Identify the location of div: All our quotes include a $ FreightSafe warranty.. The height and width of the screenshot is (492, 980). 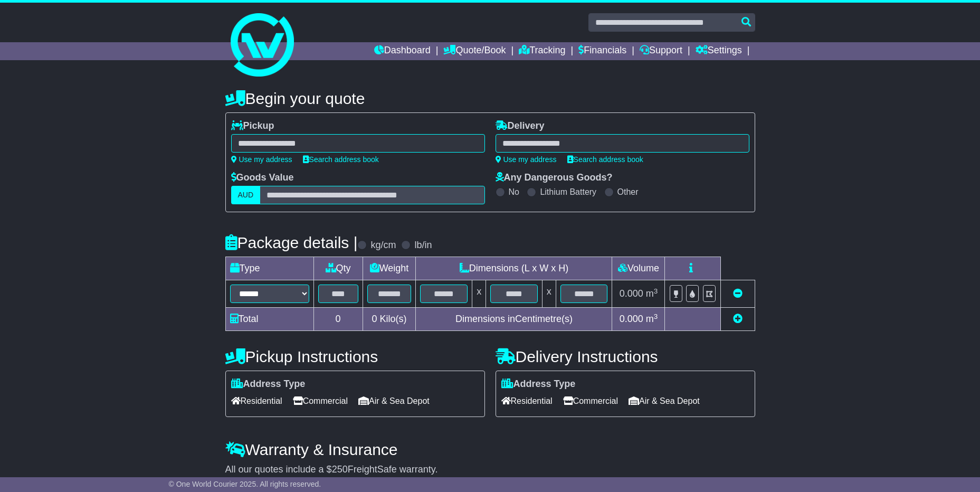
(491, 470).